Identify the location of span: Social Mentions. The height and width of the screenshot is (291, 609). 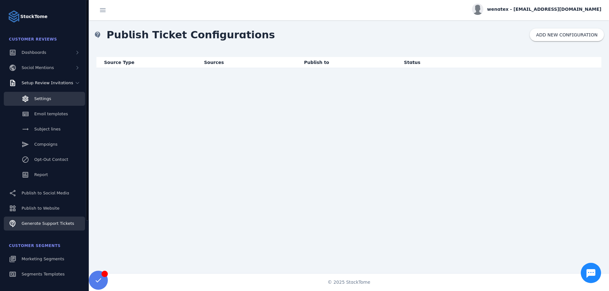
(38, 68).